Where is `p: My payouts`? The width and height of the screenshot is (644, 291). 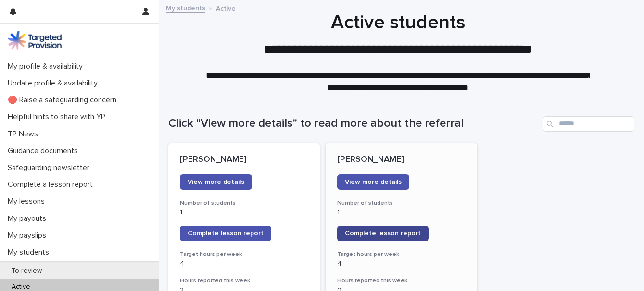 p: My payouts is located at coordinates (29, 219).